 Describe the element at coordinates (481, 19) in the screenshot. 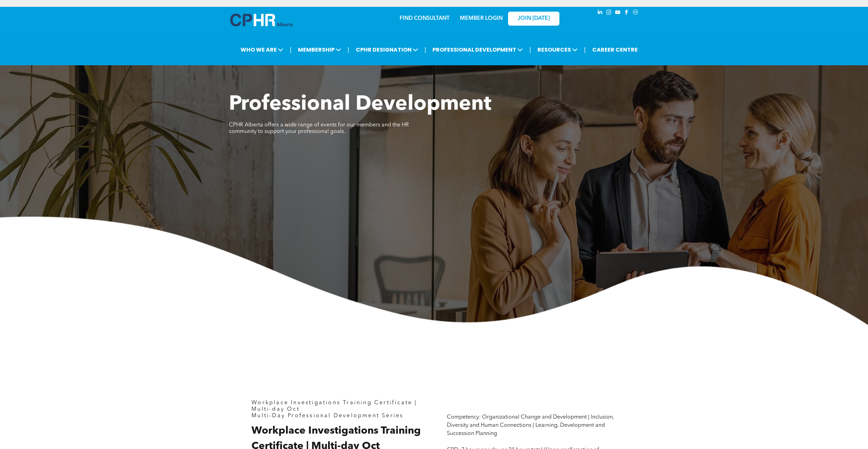

I see `a: MEMBER LOGIN` at that location.